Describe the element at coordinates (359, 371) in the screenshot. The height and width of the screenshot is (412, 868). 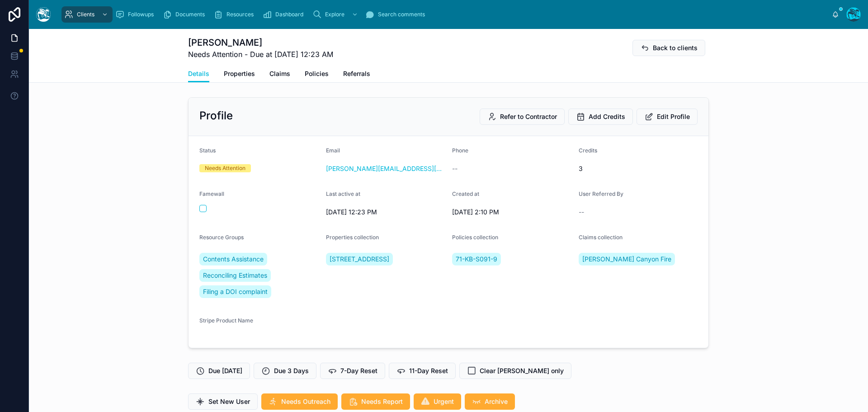
I see `span: 7-Day Reset` at that location.